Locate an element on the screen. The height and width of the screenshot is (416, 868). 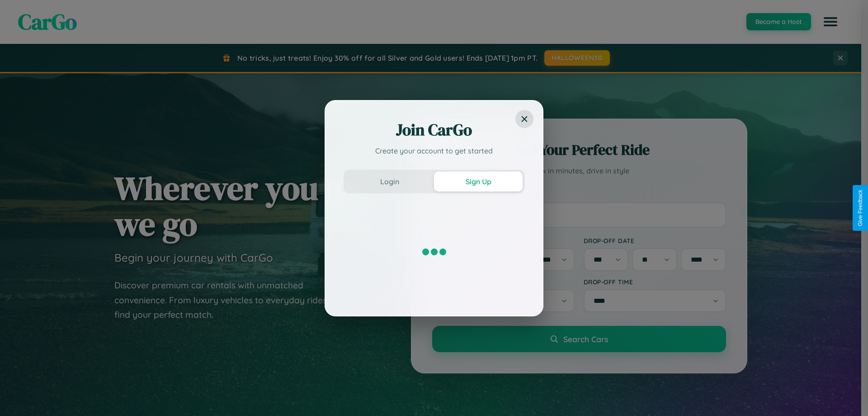
button: Login is located at coordinates (390, 182).